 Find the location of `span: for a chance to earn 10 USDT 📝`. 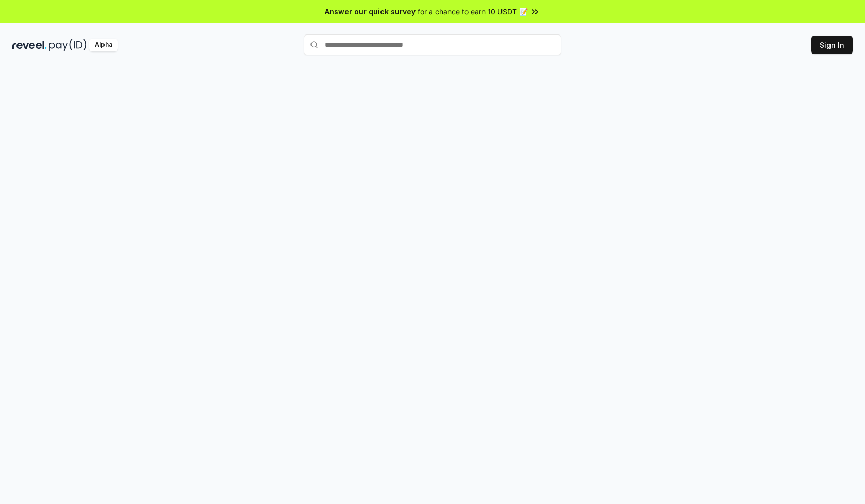

span: for a chance to earn 10 USDT 📝 is located at coordinates (473, 11).